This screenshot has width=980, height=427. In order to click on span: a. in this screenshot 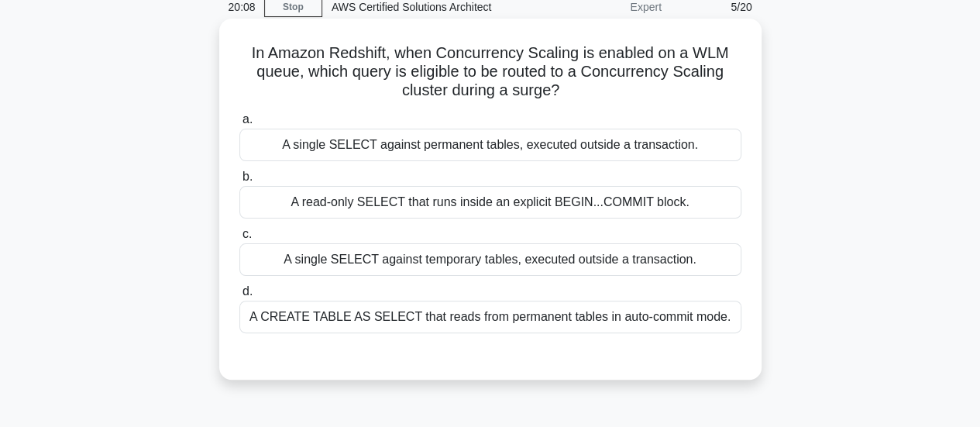, I will do `click(247, 119)`.